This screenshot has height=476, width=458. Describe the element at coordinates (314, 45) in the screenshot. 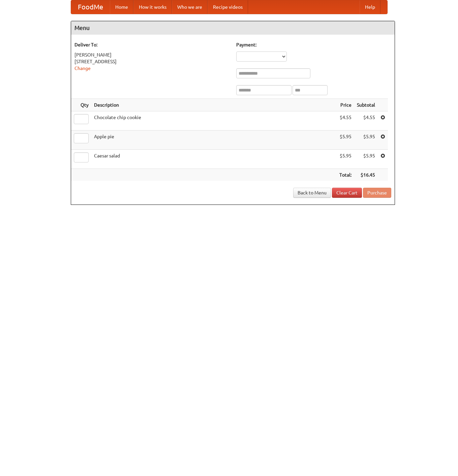

I see `h5: Payment:` at that location.